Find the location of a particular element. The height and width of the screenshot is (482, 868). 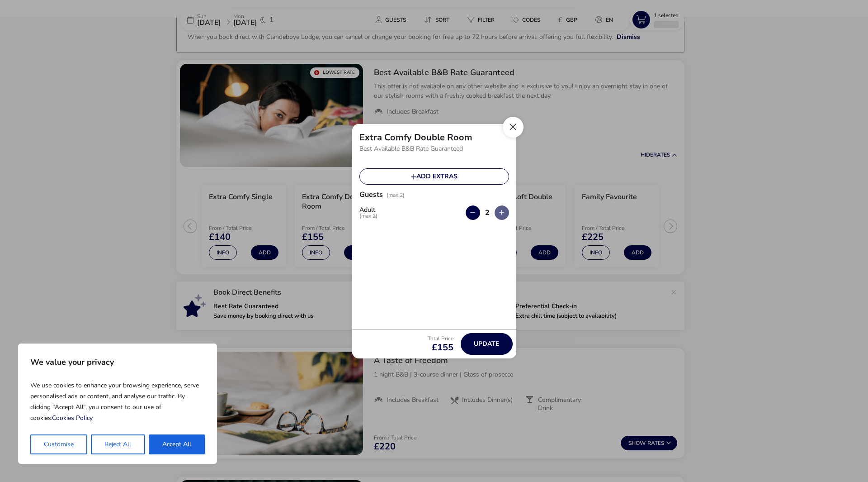

h2: Extra Comfy Double Room is located at coordinates (416, 138).